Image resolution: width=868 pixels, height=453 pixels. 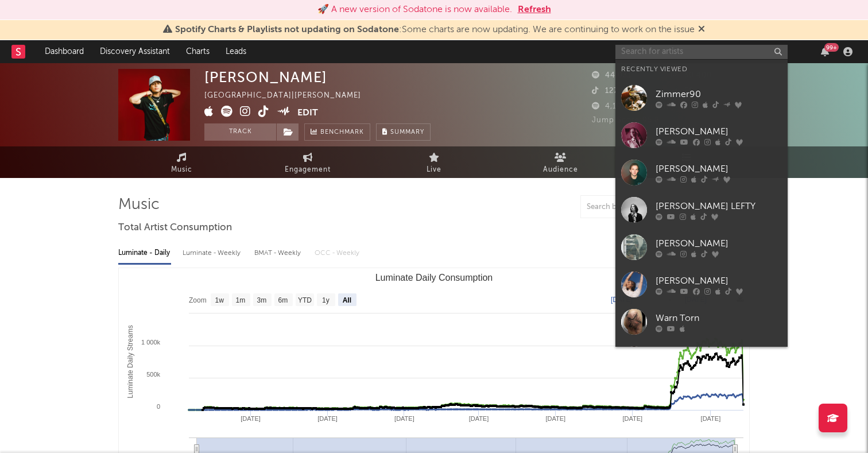 I want to click on span: 4,196,228 Monthly Listeners, so click(x=653, y=106).